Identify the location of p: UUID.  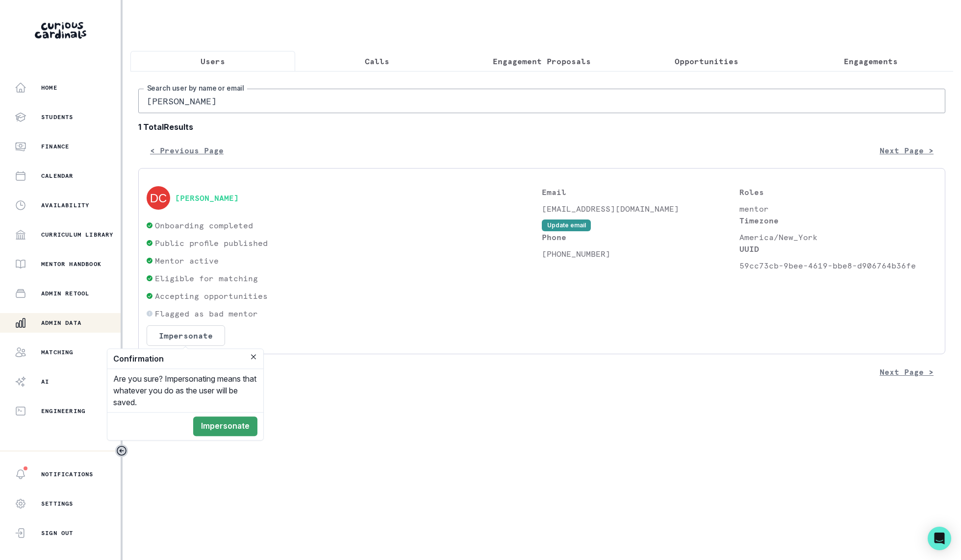
(838, 249).